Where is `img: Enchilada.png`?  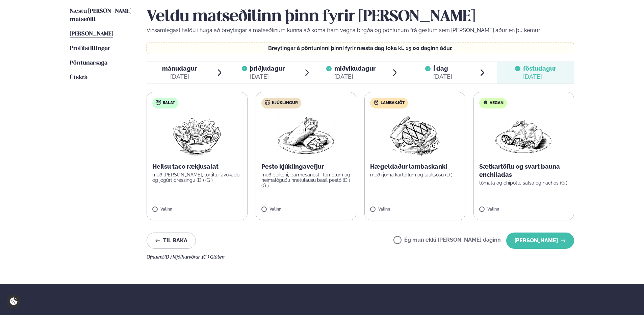
img: Enchilada.png is located at coordinates (524, 136).